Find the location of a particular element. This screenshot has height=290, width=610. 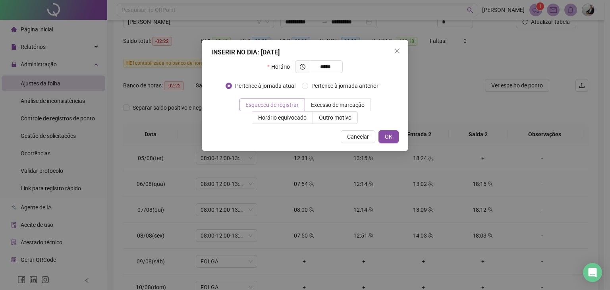

button: Cancelar is located at coordinates (358, 137).